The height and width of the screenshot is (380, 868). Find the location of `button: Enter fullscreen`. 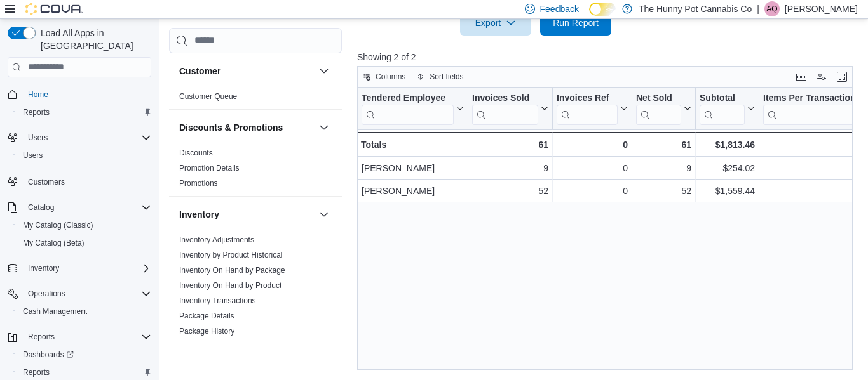

button: Enter fullscreen is located at coordinates (842, 77).